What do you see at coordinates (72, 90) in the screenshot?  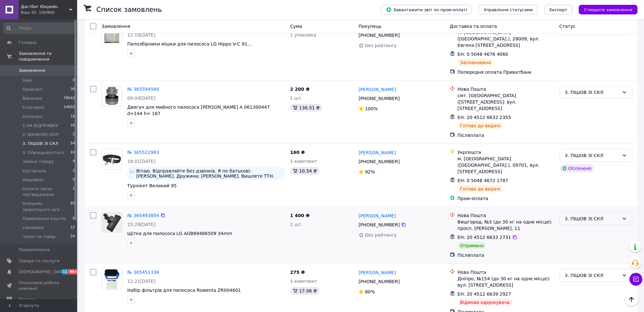 I see `span: 36` at bounding box center [72, 90].